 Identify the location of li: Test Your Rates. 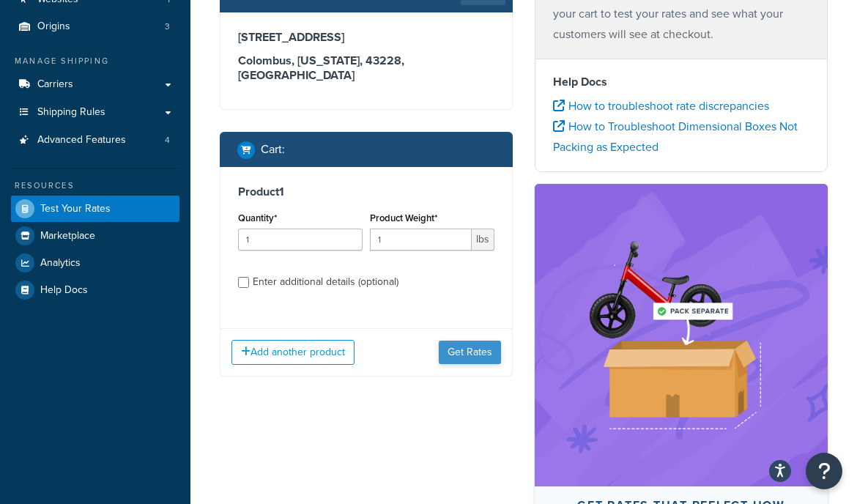
(95, 209).